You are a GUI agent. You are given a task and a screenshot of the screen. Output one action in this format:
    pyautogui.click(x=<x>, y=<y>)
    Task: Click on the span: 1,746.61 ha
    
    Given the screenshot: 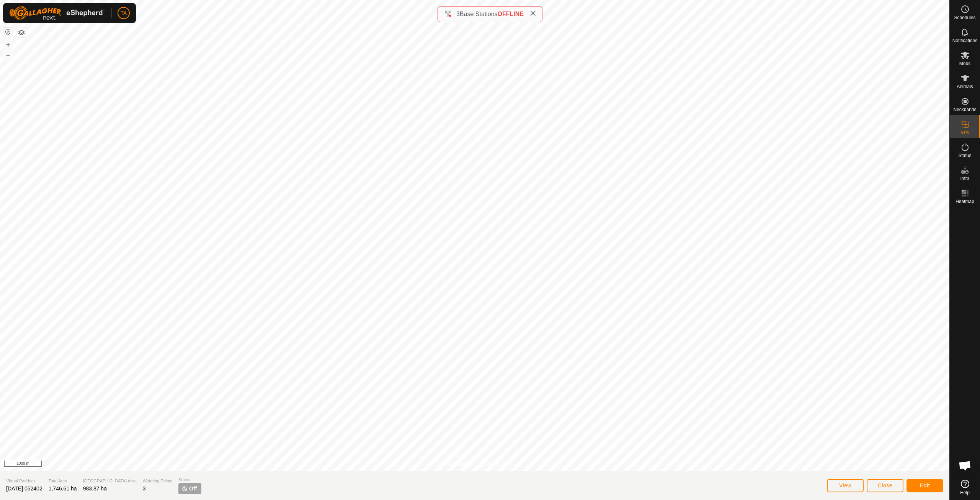 What is the action you would take?
    pyautogui.click(x=63, y=488)
    